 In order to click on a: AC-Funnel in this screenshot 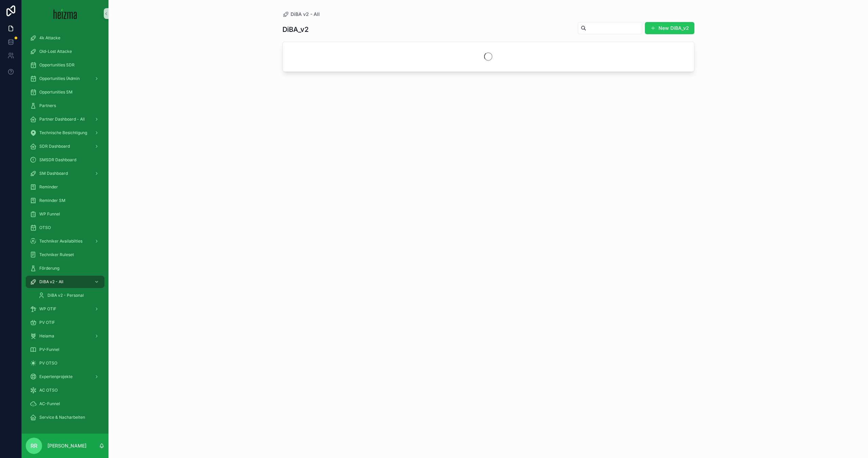, I will do `click(65, 404)`.